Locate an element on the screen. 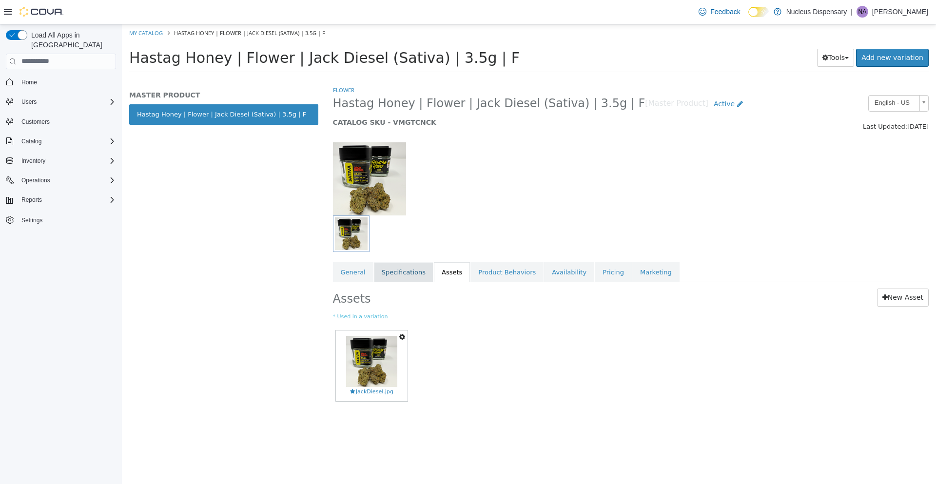 This screenshot has width=936, height=484. a: Product Behaviors is located at coordinates (385, 248).